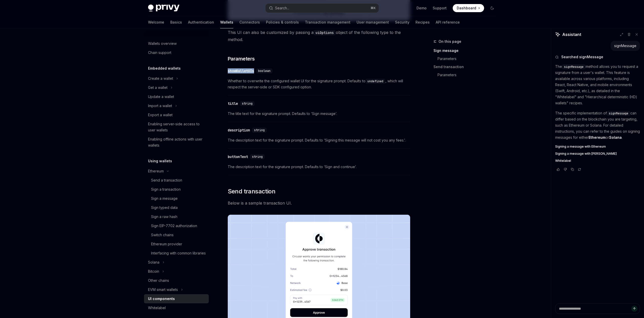  What do you see at coordinates (264, 71) in the screenshot?
I see `span: boolean` at bounding box center [264, 71].